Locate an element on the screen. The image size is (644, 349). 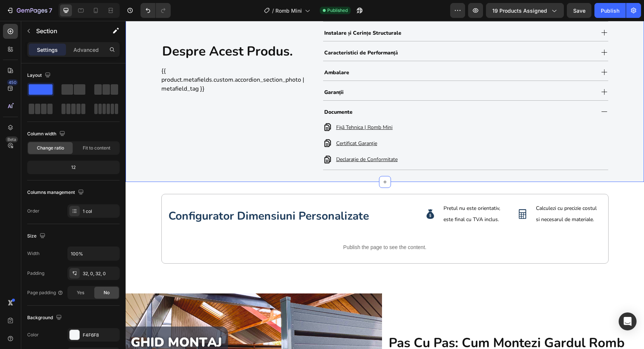
button: Publish is located at coordinates (610, 10).